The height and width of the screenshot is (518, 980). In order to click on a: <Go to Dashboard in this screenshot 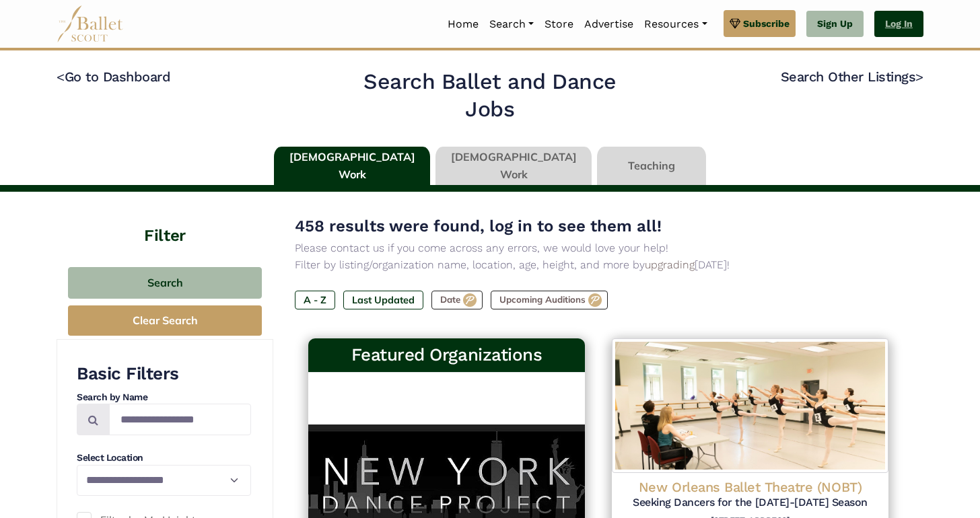, I will do `click(113, 77)`.